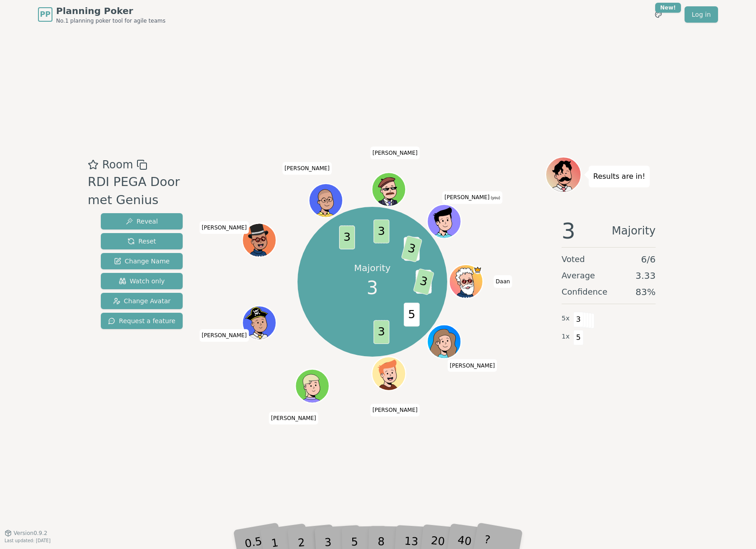  What do you see at coordinates (142, 321) in the screenshot?
I see `button: Request a feature` at bounding box center [142, 321].